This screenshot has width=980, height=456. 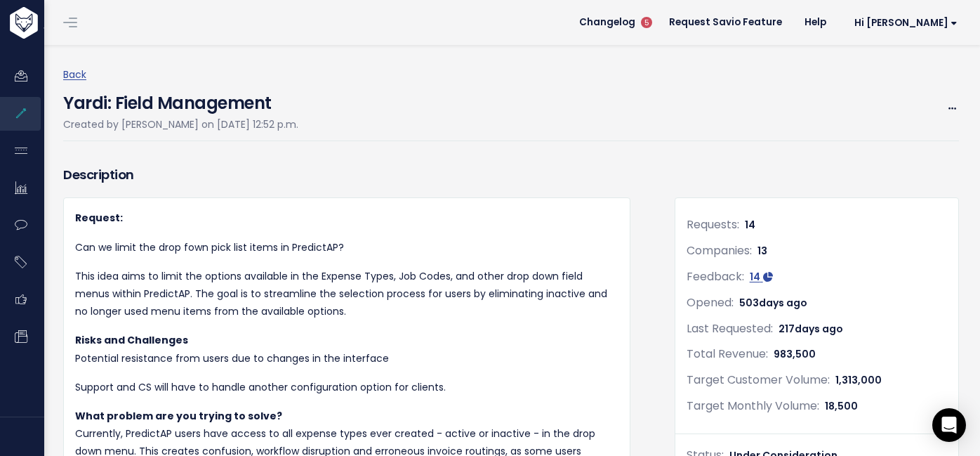 What do you see at coordinates (181, 99) in the screenshot?
I see `h4: Yardi: Field Management` at bounding box center [181, 99].